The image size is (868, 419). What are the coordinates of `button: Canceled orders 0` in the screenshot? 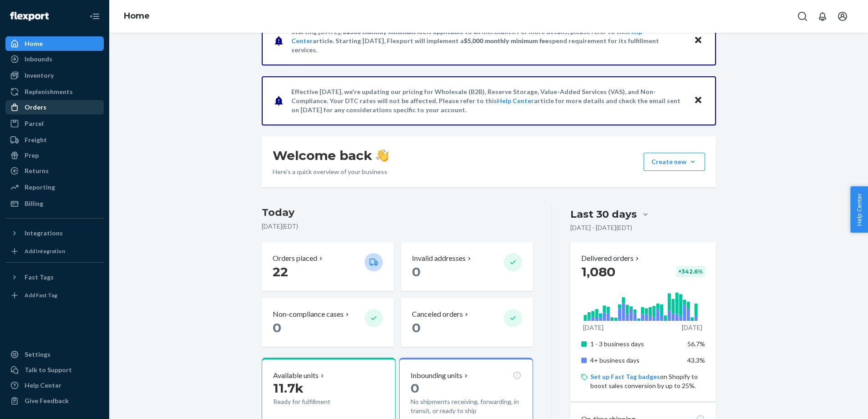 It's located at (467, 322).